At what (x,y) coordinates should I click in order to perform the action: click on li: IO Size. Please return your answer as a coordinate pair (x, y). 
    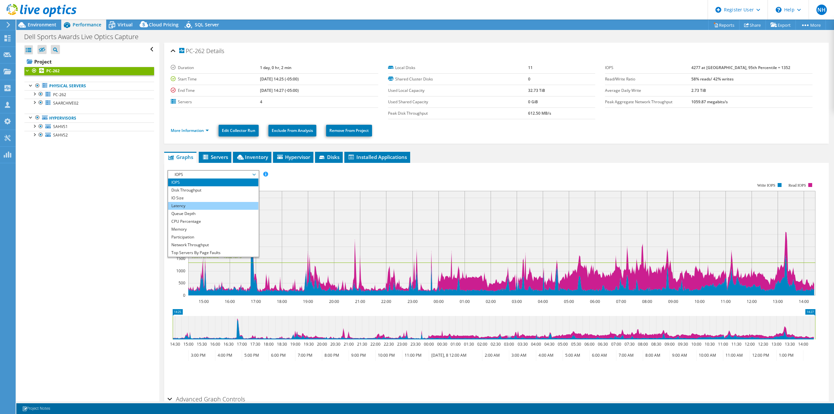
    Looking at the image, I should click on (213, 198).